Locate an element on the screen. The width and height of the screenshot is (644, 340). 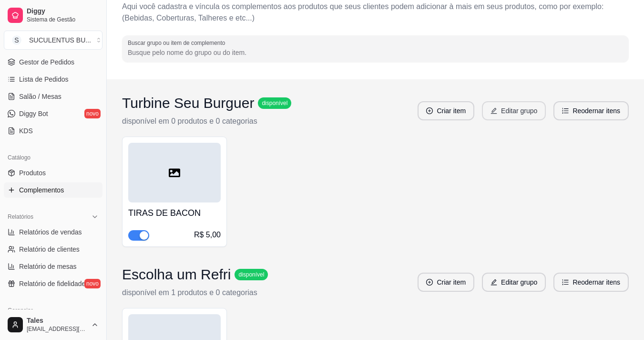
a: Diggy Botnovo is located at coordinates (53, 114).